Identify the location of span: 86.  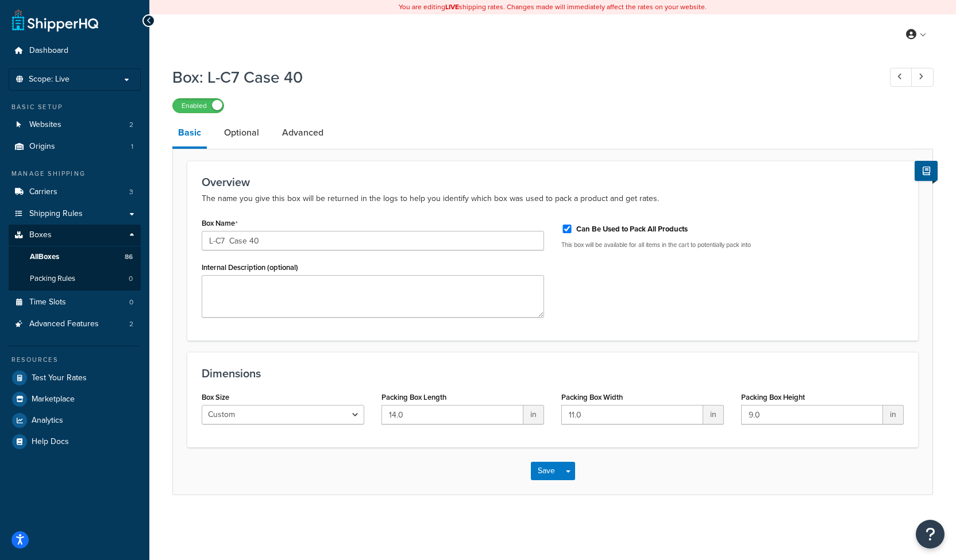
(129, 257).